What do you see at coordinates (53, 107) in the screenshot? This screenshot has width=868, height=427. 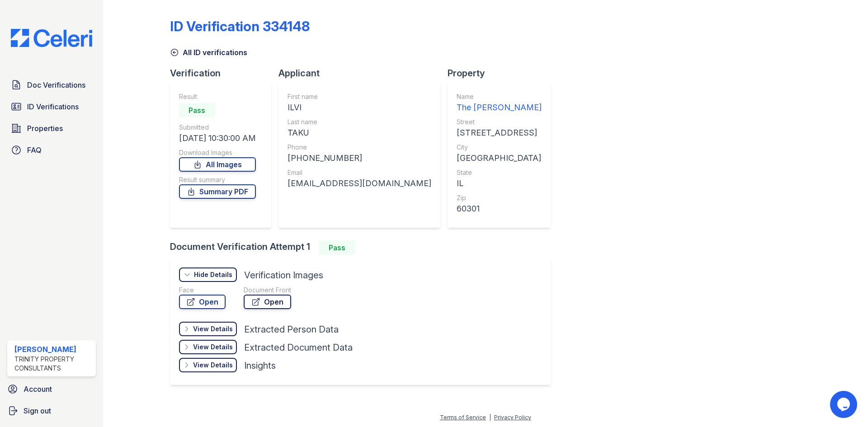 I see `span: ID Verifications` at bounding box center [53, 107].